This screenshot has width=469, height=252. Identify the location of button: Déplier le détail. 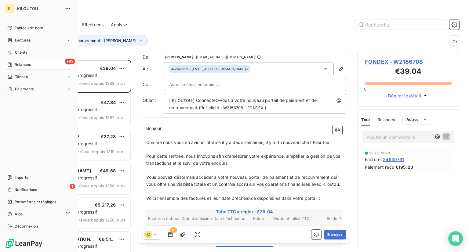
(409, 96).